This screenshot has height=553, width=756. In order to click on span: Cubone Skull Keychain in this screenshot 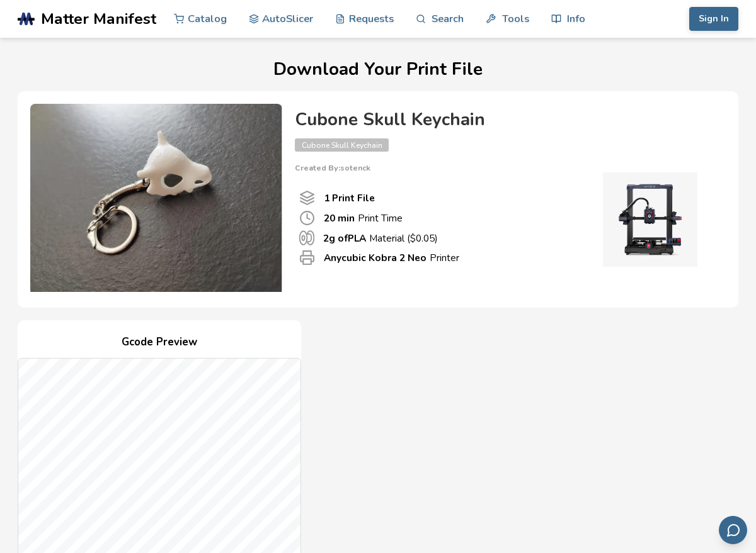, I will do `click(341, 144)`.